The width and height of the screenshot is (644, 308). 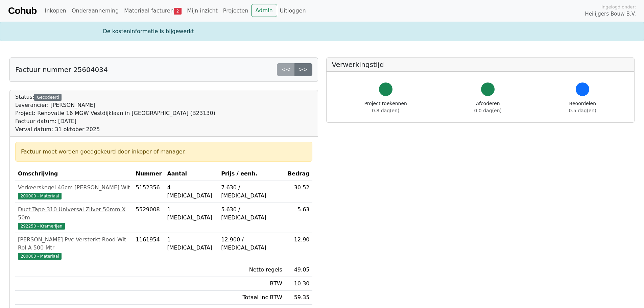 What do you see at coordinates (236, 11) in the screenshot?
I see `a: Projecten` at bounding box center [236, 11].